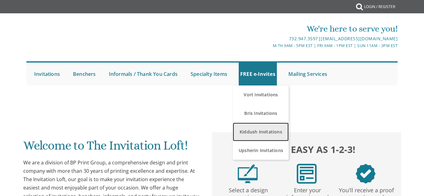 This screenshot has width=424, height=196. What do you see at coordinates (307, 74) in the screenshot?
I see `a: Mailing Services` at bounding box center [307, 74].